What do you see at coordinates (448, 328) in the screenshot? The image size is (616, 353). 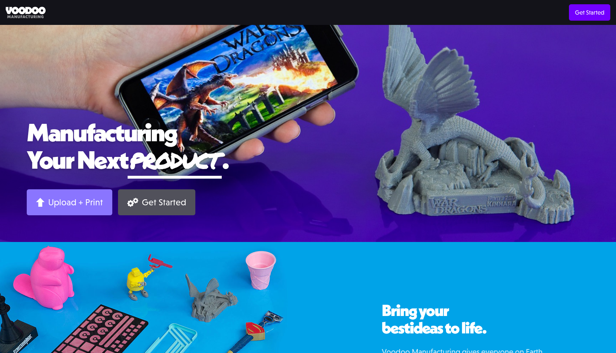 I see `span: ideas to life.` at bounding box center [448, 328].